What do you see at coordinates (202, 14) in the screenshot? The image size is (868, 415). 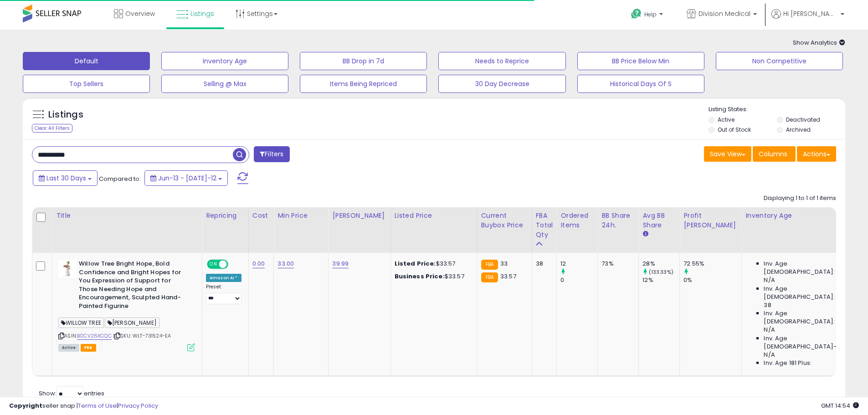 I see `span: Listings` at bounding box center [202, 14].